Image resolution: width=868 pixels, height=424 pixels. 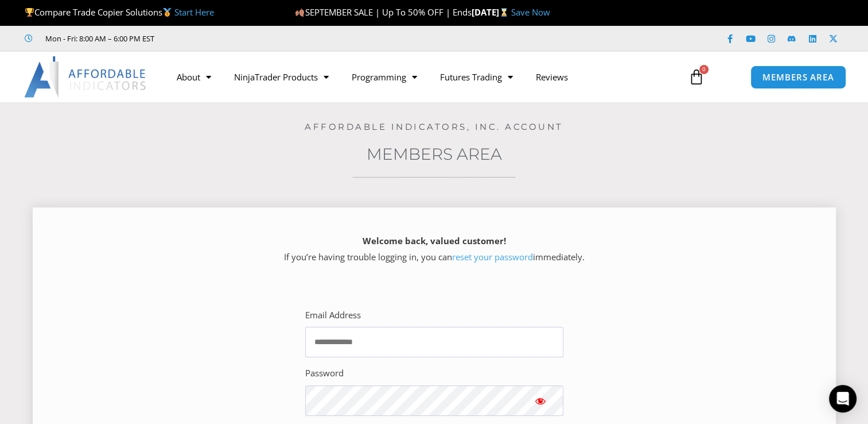 I want to click on a: reset your password, so click(x=493, y=257).